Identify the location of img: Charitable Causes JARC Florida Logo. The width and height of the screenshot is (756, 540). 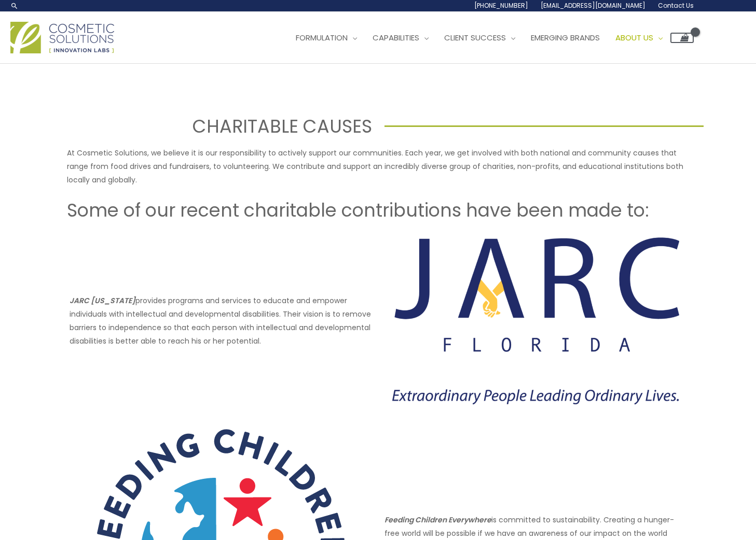
(535, 321).